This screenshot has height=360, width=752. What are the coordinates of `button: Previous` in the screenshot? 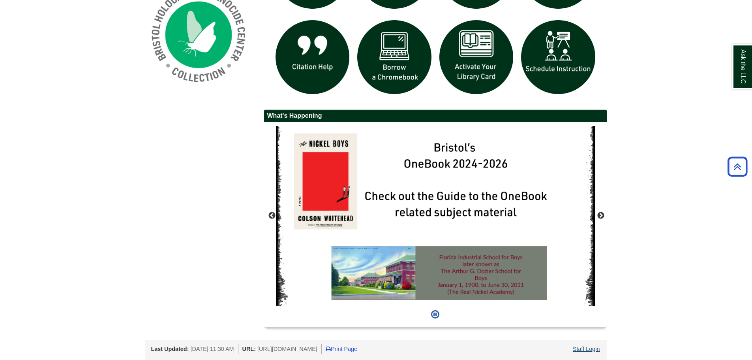 It's located at (272, 215).